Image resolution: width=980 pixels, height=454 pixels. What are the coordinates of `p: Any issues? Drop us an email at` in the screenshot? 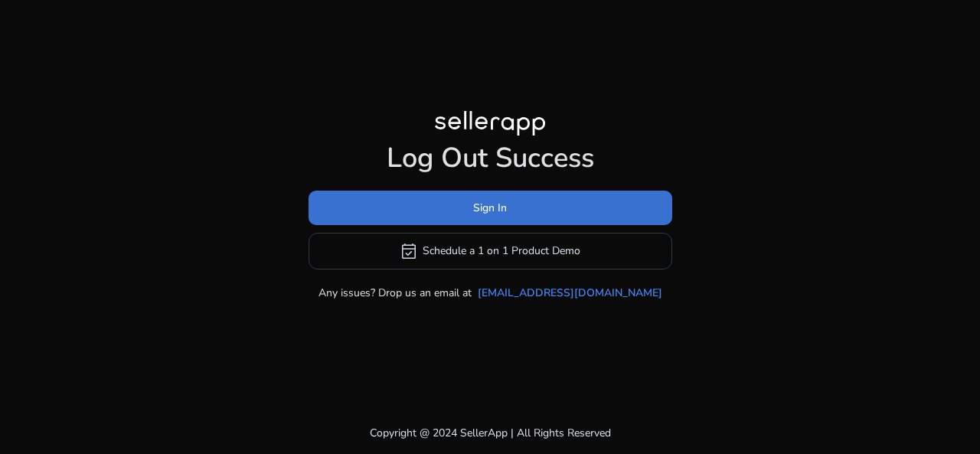 It's located at (395, 292).